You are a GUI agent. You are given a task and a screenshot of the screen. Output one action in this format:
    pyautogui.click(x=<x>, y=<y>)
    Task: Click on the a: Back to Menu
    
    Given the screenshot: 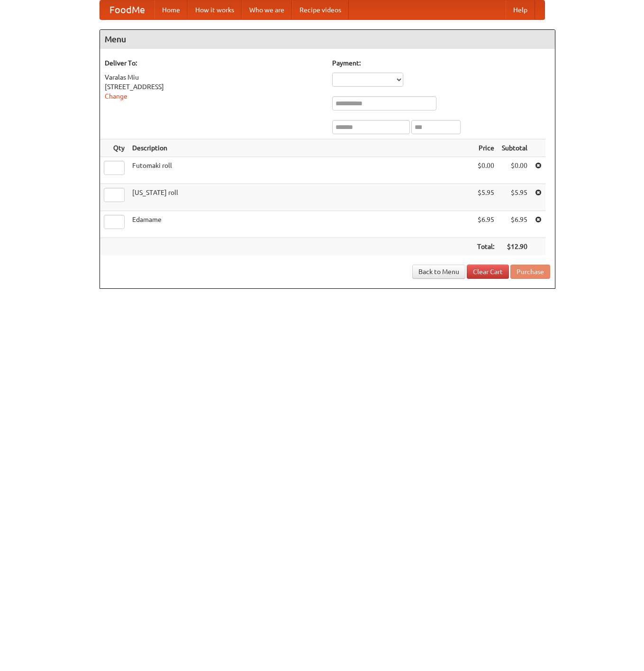 What is the action you would take?
    pyautogui.click(x=439, y=271)
    